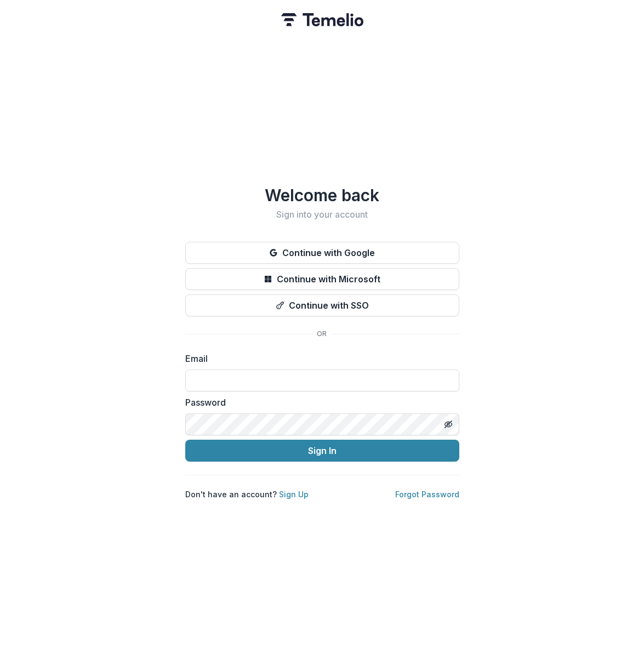 The image size is (644, 659). What do you see at coordinates (322, 196) in the screenshot?
I see `h1: Welcome back` at bounding box center [322, 196].